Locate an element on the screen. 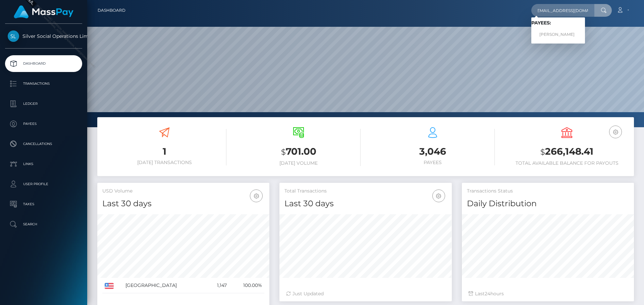 The width and height of the screenshot is (644, 305). img: US.png is located at coordinates (109, 286).